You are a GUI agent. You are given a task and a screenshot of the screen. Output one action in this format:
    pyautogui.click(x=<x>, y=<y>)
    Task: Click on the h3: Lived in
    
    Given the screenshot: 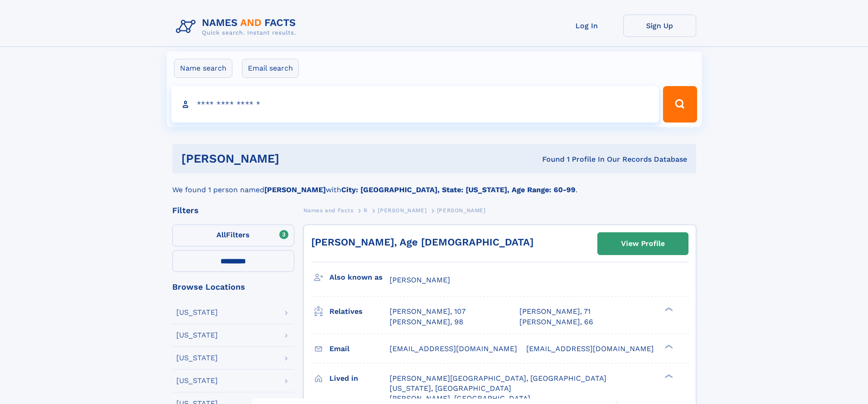 What is the action you would take?
    pyautogui.click(x=359, y=378)
    